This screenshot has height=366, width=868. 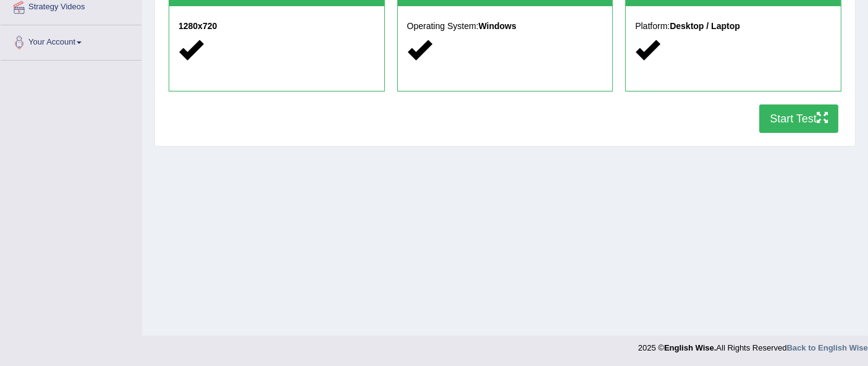 I want to click on h5: Platform:, so click(x=733, y=26).